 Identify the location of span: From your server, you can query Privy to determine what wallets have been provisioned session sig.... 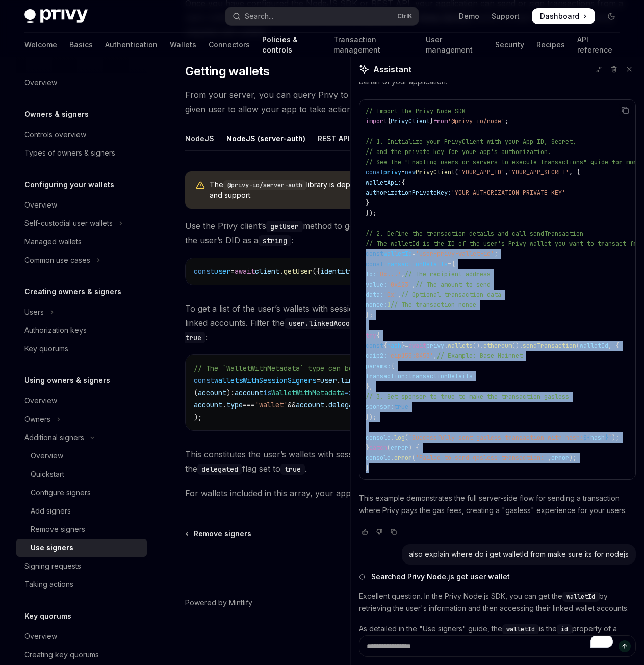
(406, 102).